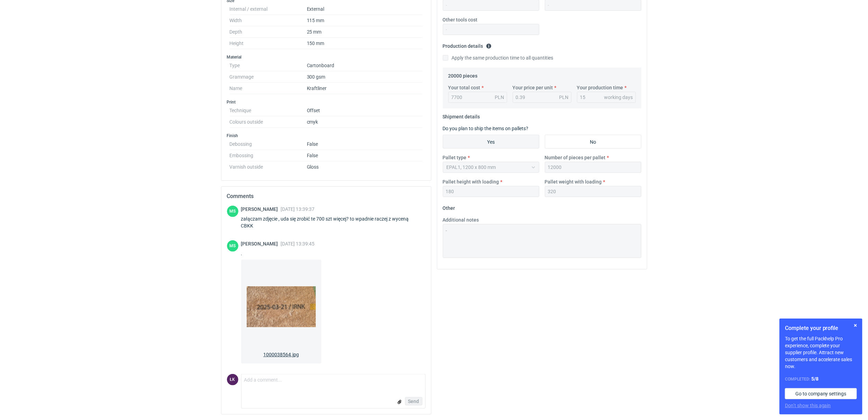  I want to click on label: Your price per unit, so click(533, 87).